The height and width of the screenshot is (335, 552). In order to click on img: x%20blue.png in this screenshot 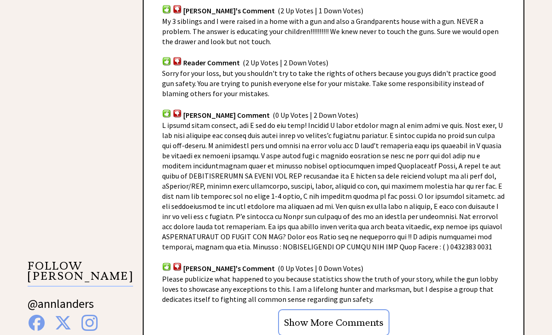, I will do `click(63, 323)`.